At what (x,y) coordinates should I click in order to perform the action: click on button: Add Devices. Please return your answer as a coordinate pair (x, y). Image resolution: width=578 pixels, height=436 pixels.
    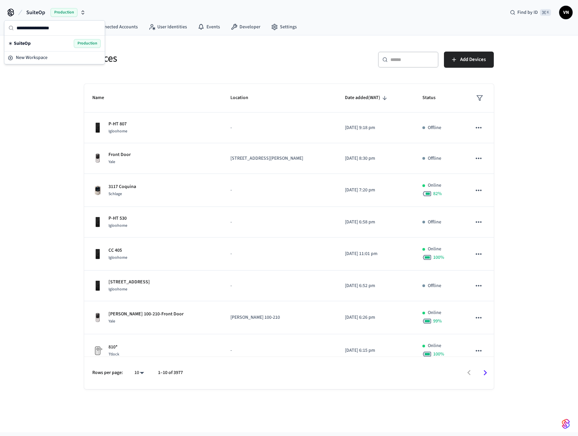
    Looking at the image, I should click on (469, 60).